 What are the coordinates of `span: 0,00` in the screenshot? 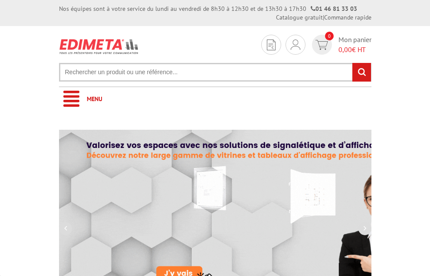 It's located at (345, 49).